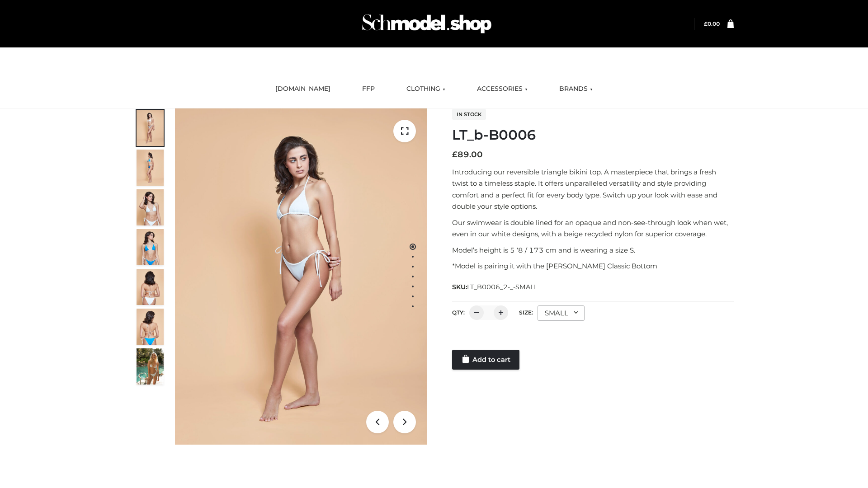  I want to click on label: QTY:, so click(458, 312).